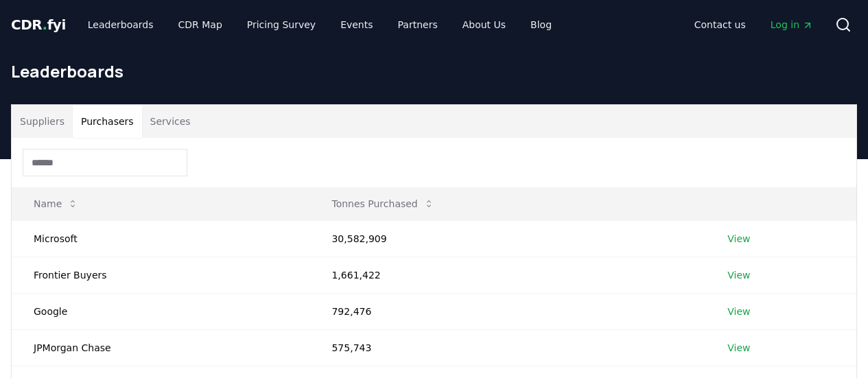 The image size is (868, 378). I want to click on span: Log in, so click(791, 25).